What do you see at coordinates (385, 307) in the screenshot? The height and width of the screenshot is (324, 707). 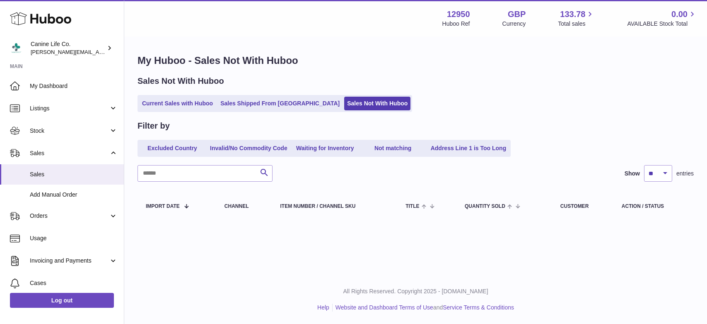 I see `a: Website and Dashboard Terms of Use` at bounding box center [385, 307].